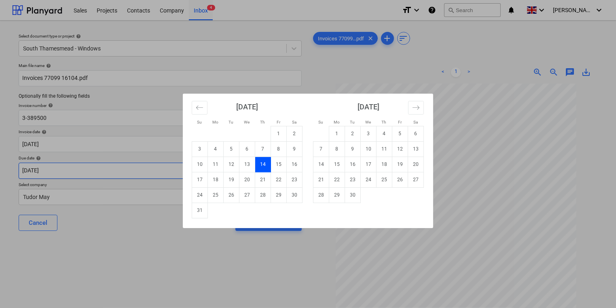 The width and height of the screenshot is (616, 308). Describe the element at coordinates (337, 134) in the screenshot. I see `td: Monday, September 1, 2025` at that location.